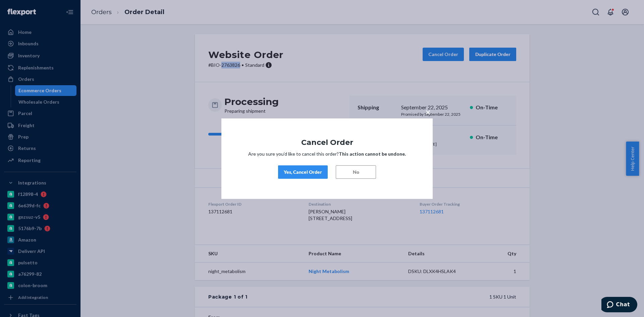 This screenshot has width=644, height=317. Describe the element at coordinates (303, 172) in the screenshot. I see `button: Yes, Cancel Order` at that location.